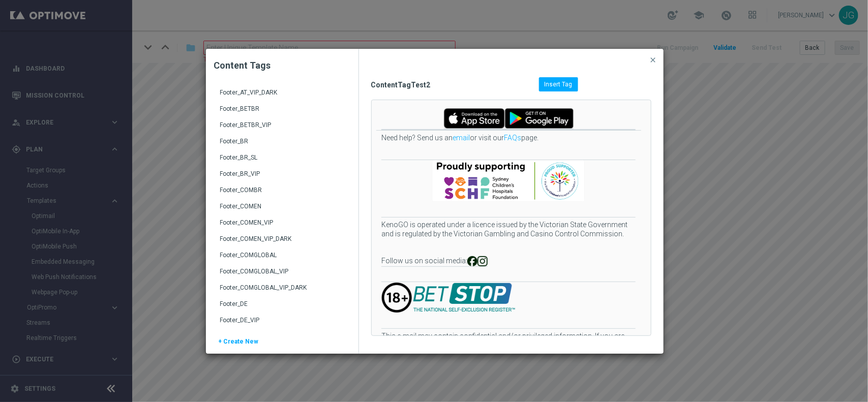  What do you see at coordinates (473, 261) in the screenshot?
I see `img: facebook` at bounding box center [473, 261].